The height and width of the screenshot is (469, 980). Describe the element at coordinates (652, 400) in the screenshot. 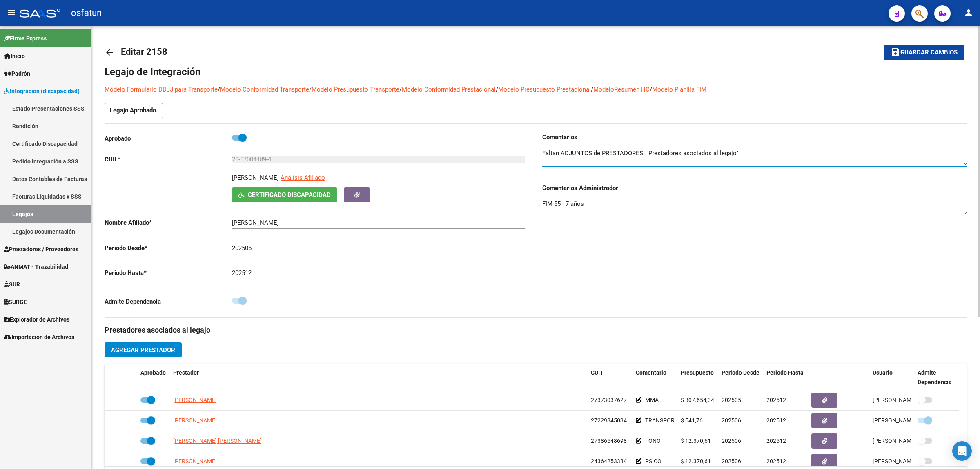

I see `span: MMA` at that location.